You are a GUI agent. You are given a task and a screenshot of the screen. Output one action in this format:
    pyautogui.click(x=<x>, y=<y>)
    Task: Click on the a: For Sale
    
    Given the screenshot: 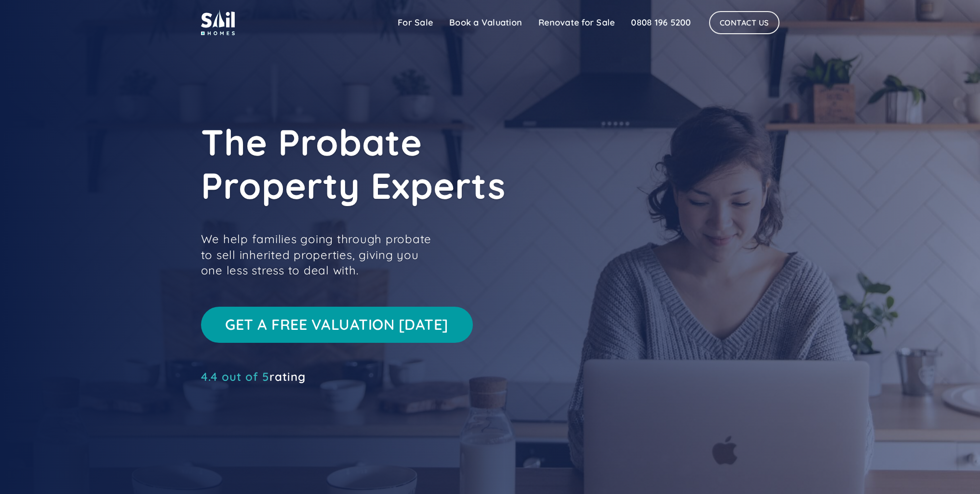 What is the action you would take?
    pyautogui.click(x=415, y=22)
    